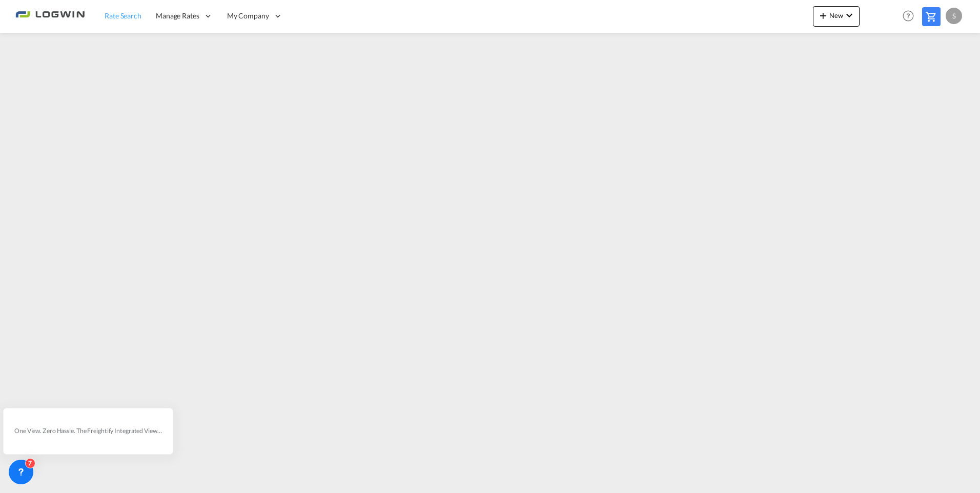 The image size is (980, 493). What do you see at coordinates (824, 15) in the screenshot?
I see `md-icon: icon-plus 400-fg` at bounding box center [824, 15].